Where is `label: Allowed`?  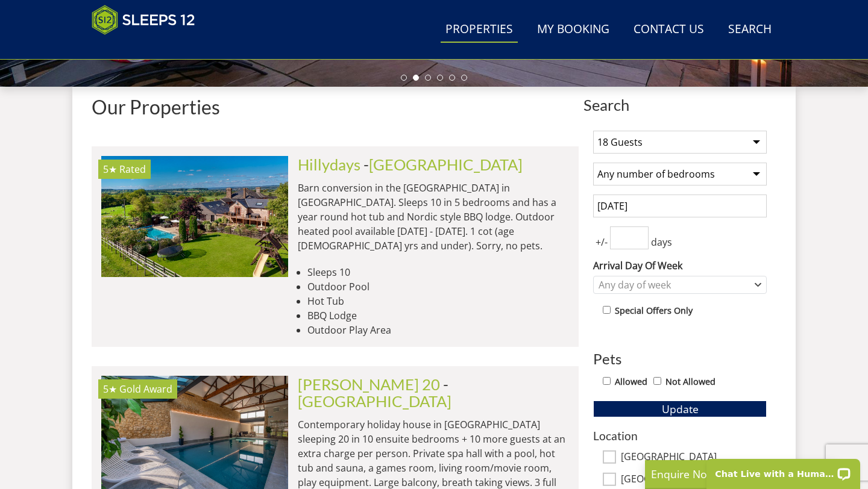
label: Allowed is located at coordinates (631, 382).